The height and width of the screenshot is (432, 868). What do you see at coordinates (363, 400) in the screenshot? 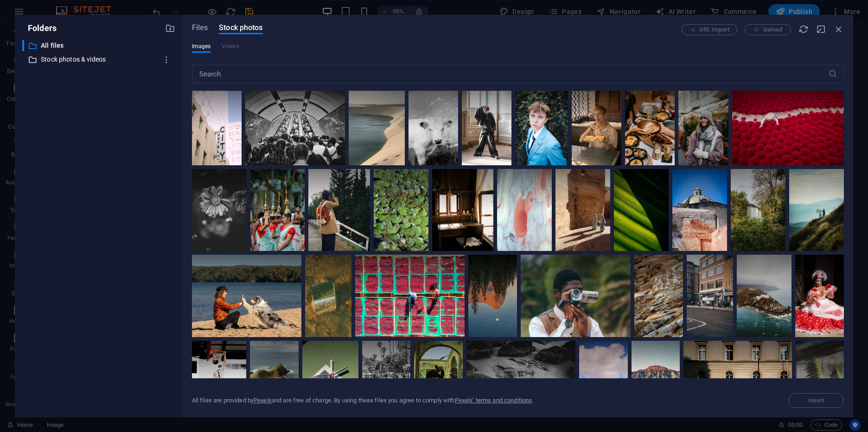
I see `div: All files are provided by and are free of charge. By using these files you agree to comply with .` at bounding box center [363, 400].